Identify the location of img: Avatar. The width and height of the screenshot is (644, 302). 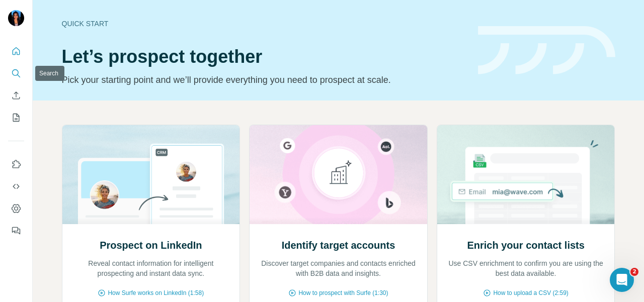
(16, 18).